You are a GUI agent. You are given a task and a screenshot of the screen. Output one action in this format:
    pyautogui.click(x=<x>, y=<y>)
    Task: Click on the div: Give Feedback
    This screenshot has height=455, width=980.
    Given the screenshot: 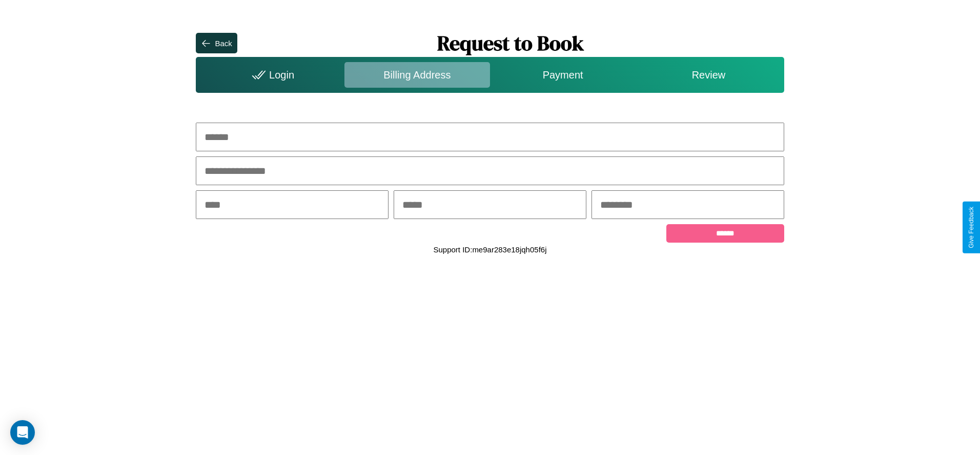 What is the action you would take?
    pyautogui.click(x=971, y=228)
    